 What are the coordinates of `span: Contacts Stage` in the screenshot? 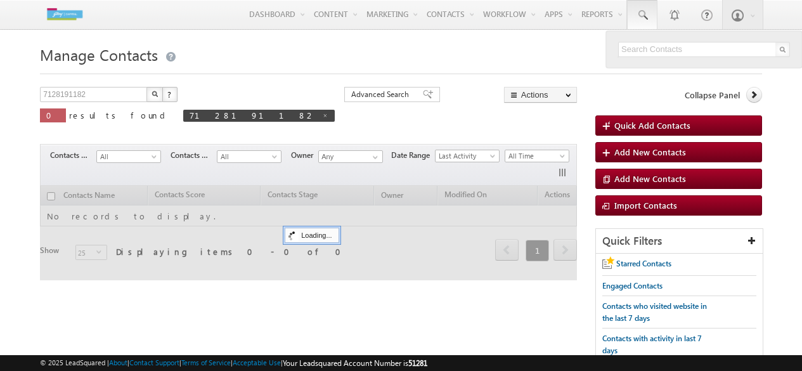 It's located at (73, 155).